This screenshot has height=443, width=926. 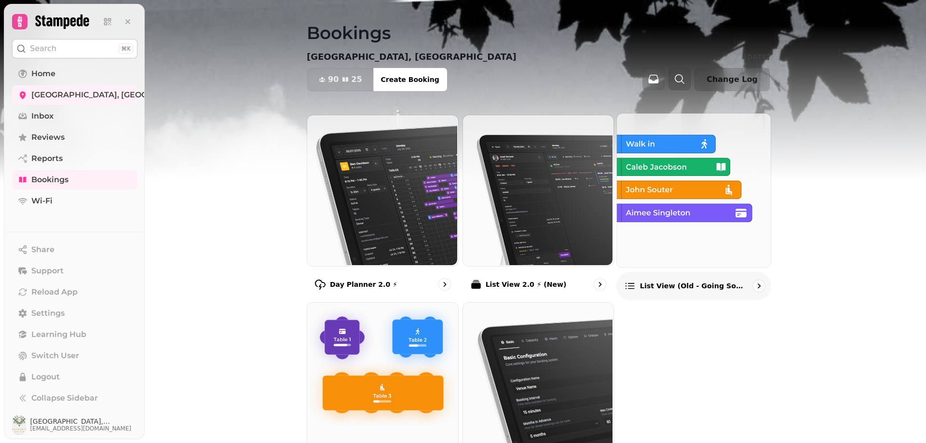 I want to click on span: Inbox, so click(x=42, y=116).